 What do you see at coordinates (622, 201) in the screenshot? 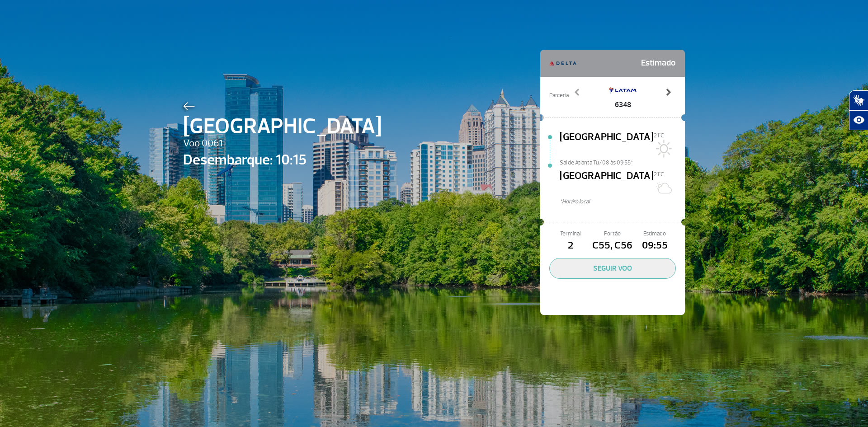
I see `span: *Horáro local` at bounding box center [622, 201].